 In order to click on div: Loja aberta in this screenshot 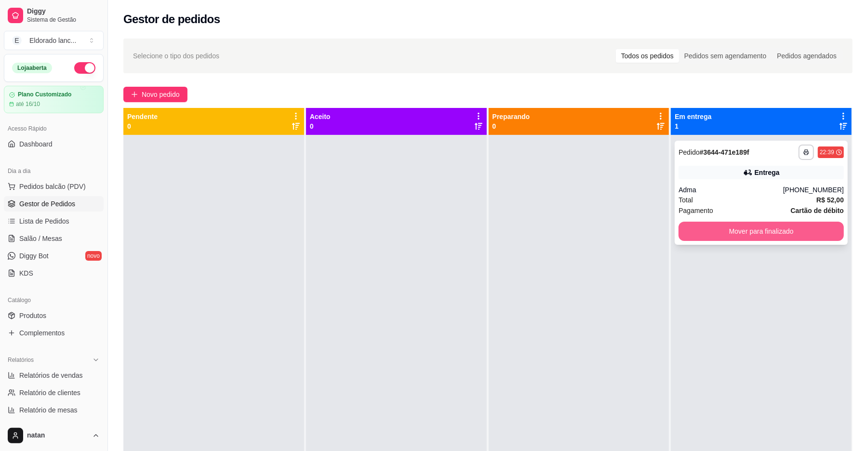, I will do `click(32, 68)`.